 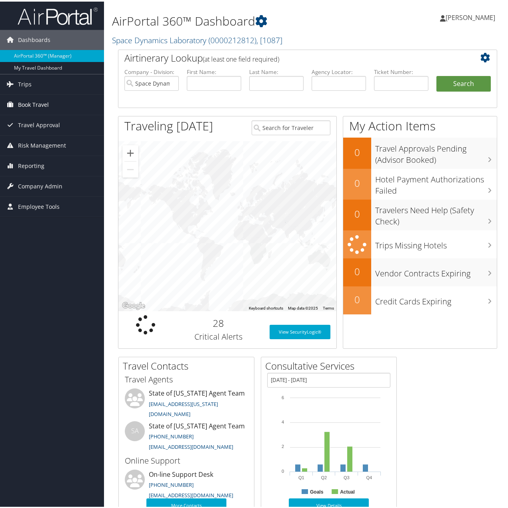 What do you see at coordinates (40, 185) in the screenshot?
I see `span: Company Admin` at bounding box center [40, 185].